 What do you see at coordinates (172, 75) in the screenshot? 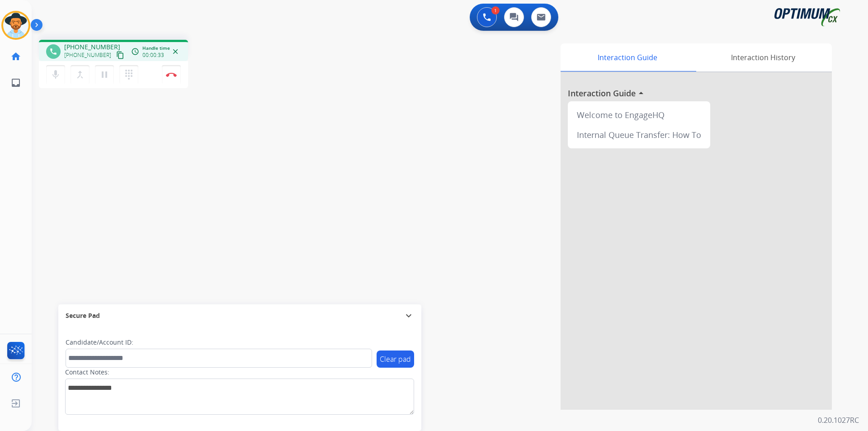
I see `img: control` at bounding box center [172, 75].